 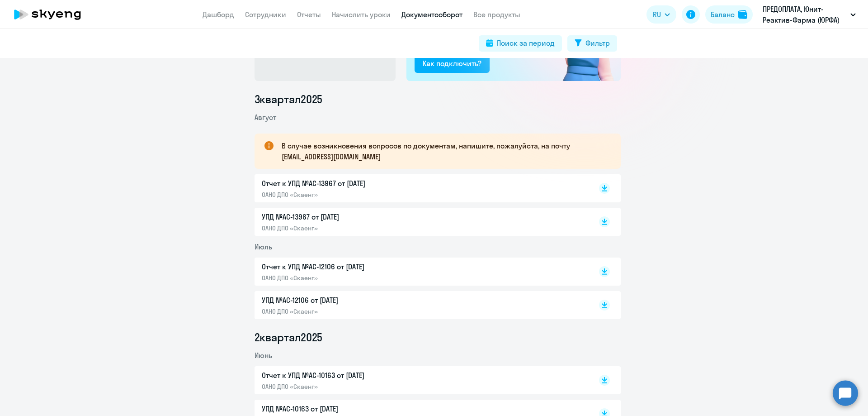 What do you see at coordinates (452, 63) in the screenshot?
I see `div: Как подключить?` at bounding box center [452, 63].